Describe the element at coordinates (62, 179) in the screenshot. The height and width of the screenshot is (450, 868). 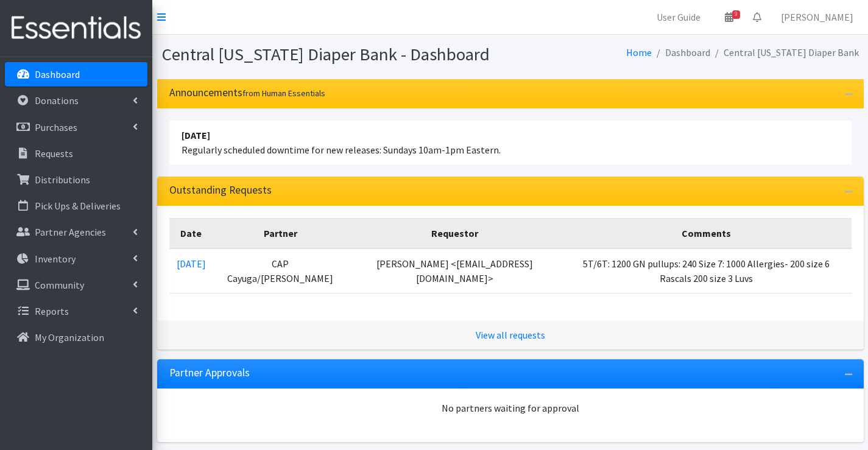
I see `p: Distributions` at that location.